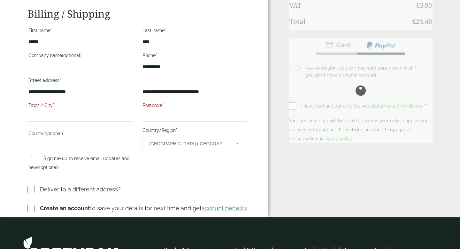 Image resolution: width=460 pixels, height=249 pixels. Describe the element at coordinates (65, 208) in the screenshot. I see `strong: Create an account` at that location.